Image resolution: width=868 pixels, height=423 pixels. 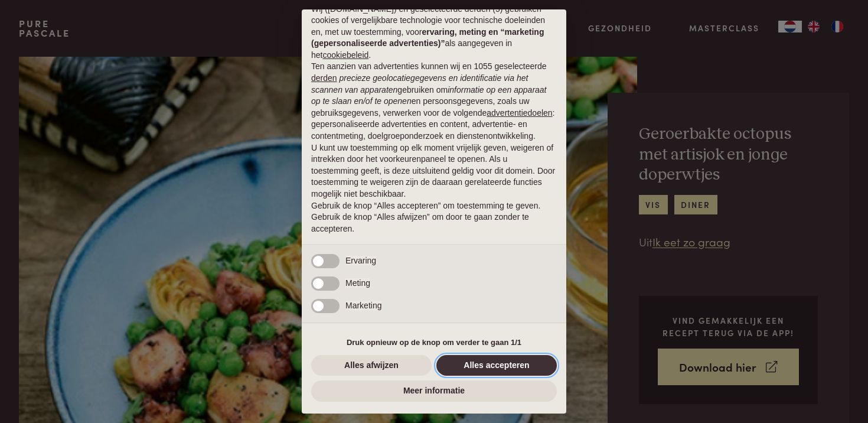 I want to click on em: informatie op een apparaat op te slaan en/of te openen, so click(x=429, y=96).